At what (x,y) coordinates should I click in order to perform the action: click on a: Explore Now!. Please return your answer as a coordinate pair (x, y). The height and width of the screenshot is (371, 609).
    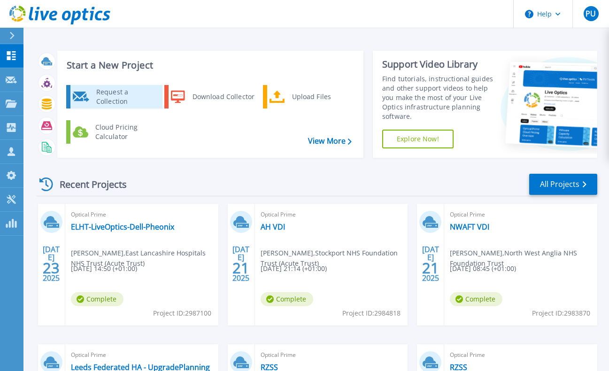
    Looking at the image, I should click on (418, 139).